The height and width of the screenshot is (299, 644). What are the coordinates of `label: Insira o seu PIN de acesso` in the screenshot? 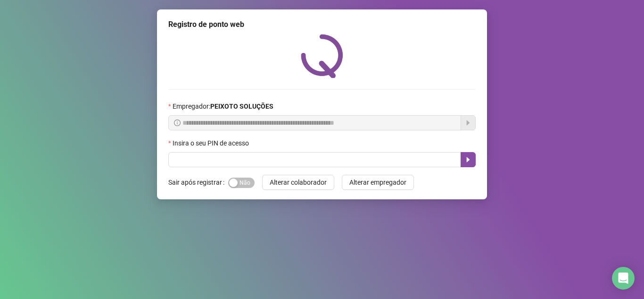 It's located at (211, 143).